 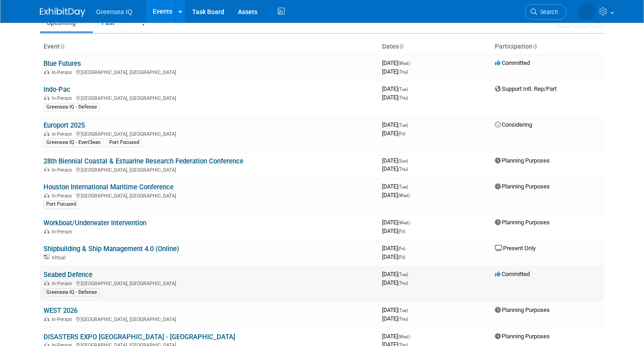 I want to click on a: Seabed Defence, so click(x=68, y=275).